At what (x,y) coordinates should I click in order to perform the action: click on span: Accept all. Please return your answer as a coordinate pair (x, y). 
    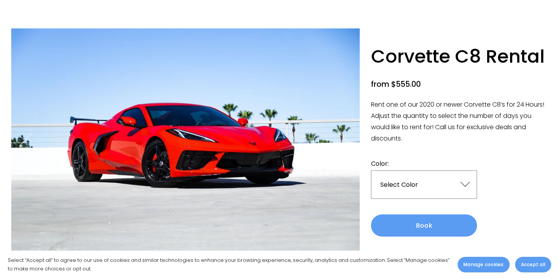
    Looking at the image, I should click on (533, 264).